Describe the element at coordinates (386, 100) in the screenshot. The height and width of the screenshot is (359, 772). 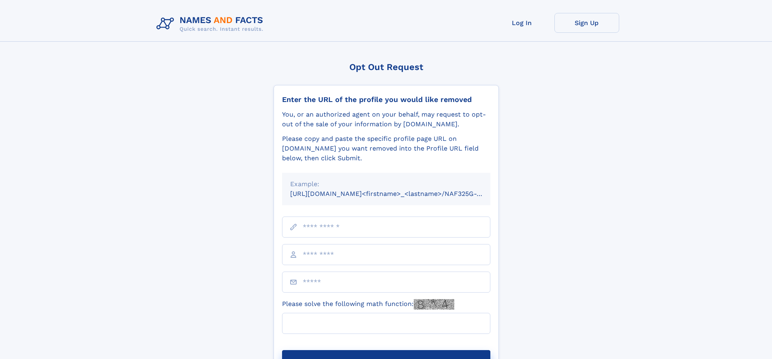
I see `div: Enter the URL of the profile you would like removed` at that location.